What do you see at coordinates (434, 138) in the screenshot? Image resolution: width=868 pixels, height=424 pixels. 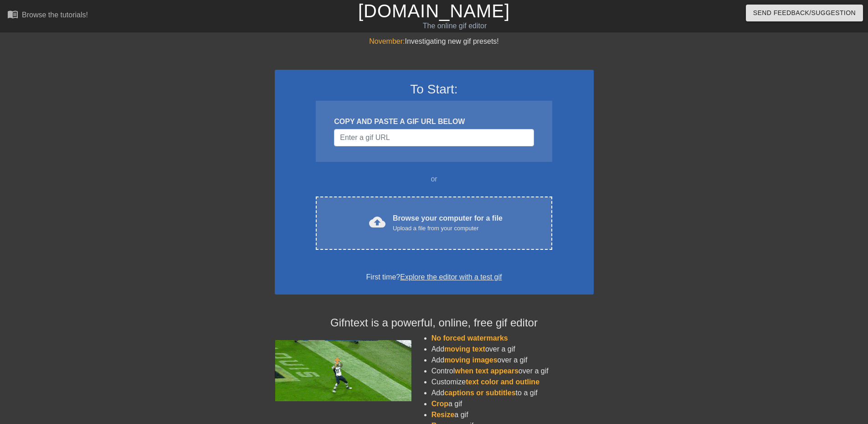 I see `input: Username` at bounding box center [434, 138].